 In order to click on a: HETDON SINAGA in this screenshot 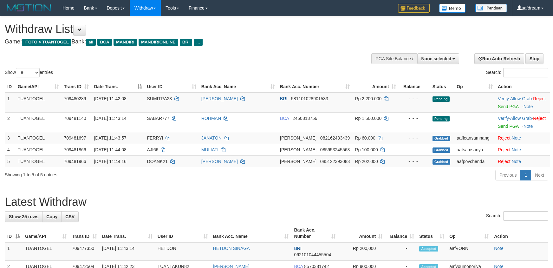, I will do `click(232, 248)`.